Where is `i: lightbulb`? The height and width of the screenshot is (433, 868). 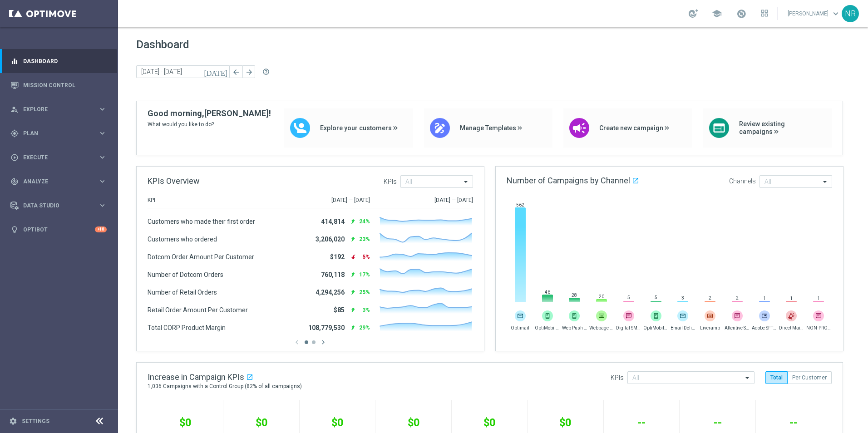
i: lightbulb is located at coordinates (15, 229).